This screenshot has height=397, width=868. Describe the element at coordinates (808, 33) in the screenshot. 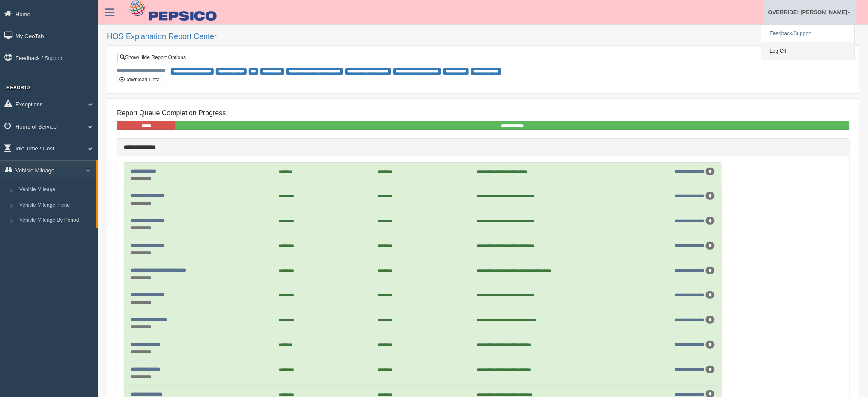

I see `a: Feedback/Support` at that location.